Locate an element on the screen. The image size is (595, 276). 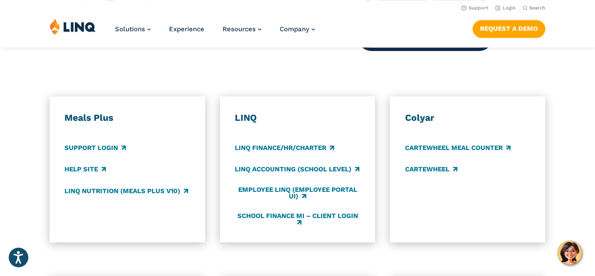
img: LINQ | K‑12 Software is located at coordinates (73, 27).